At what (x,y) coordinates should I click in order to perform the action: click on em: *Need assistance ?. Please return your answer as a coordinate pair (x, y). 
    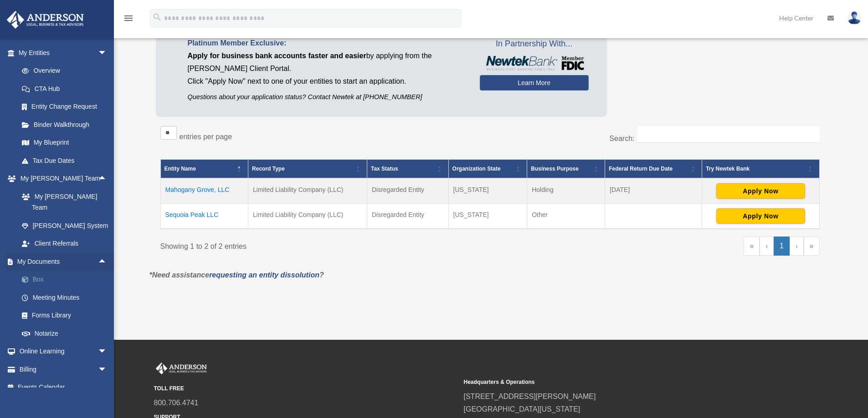
    Looking at the image, I should click on (237, 275).